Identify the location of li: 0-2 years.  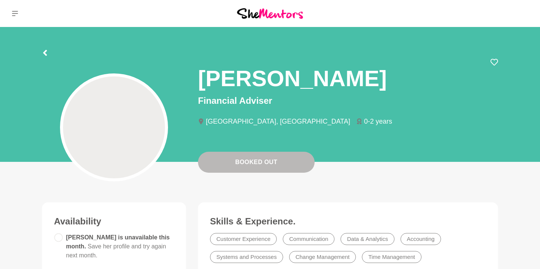
(377, 121).